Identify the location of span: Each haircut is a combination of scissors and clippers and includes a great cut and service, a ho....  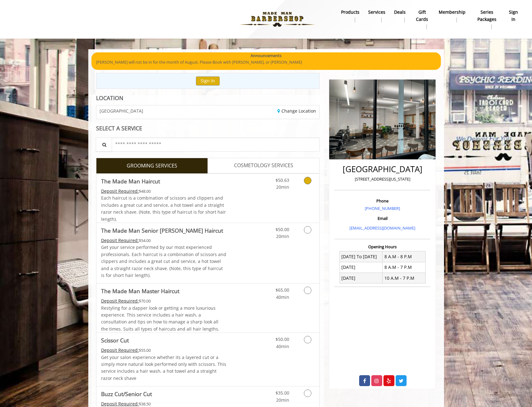
(164, 208).